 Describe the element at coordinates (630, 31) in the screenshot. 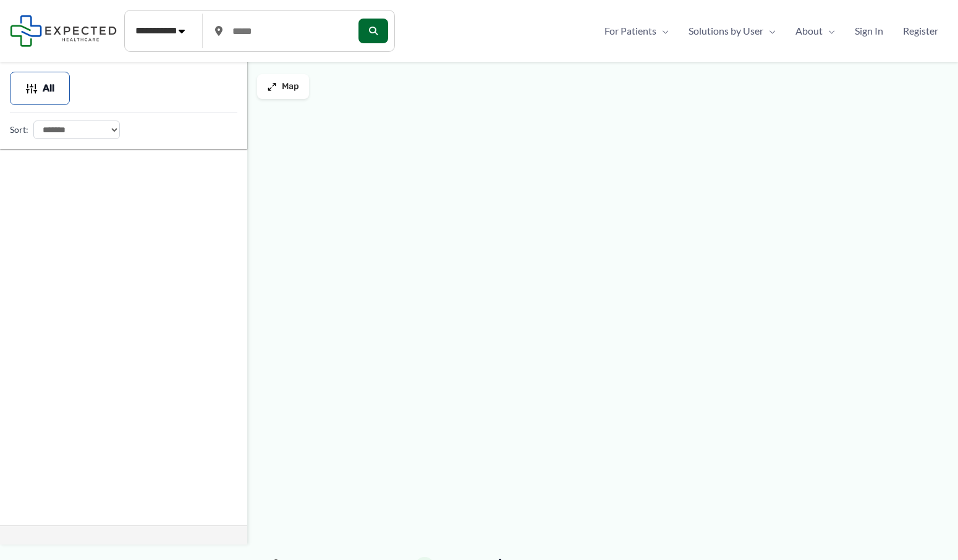

I see `span: For Patients` at that location.